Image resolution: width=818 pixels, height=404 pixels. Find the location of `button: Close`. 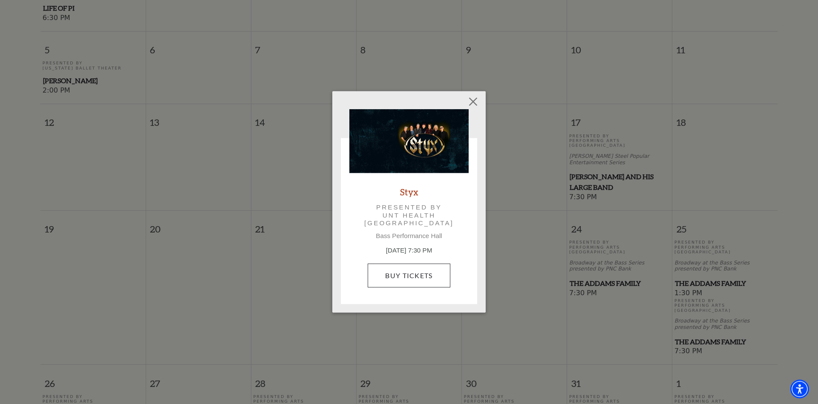

button: Close is located at coordinates (473, 101).